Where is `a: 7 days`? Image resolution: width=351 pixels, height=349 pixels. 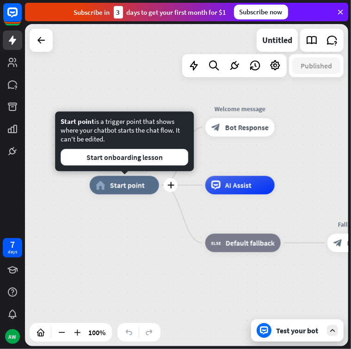 a: 7 days is located at coordinates (12, 248).